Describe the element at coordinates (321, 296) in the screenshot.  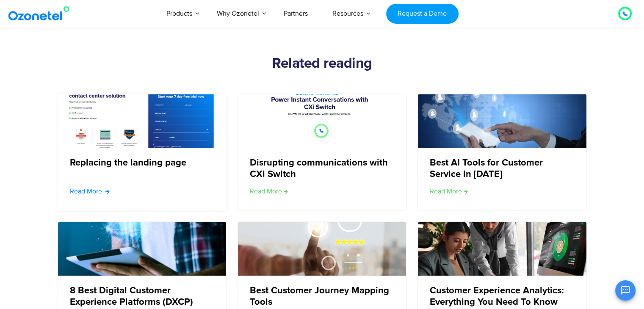
I see `a: Best Customer Journey Mapping Tools` at that location.